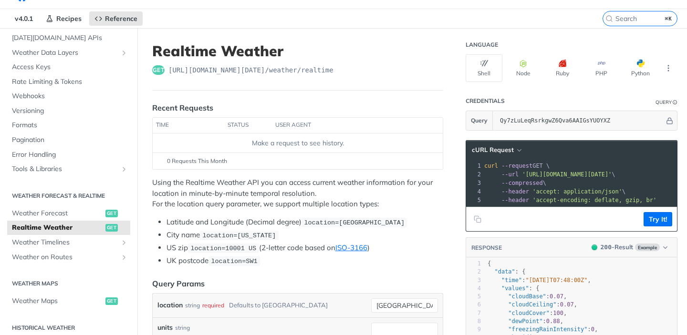 The height and width of the screenshot is (335, 687). I want to click on label: location, so click(170, 305).